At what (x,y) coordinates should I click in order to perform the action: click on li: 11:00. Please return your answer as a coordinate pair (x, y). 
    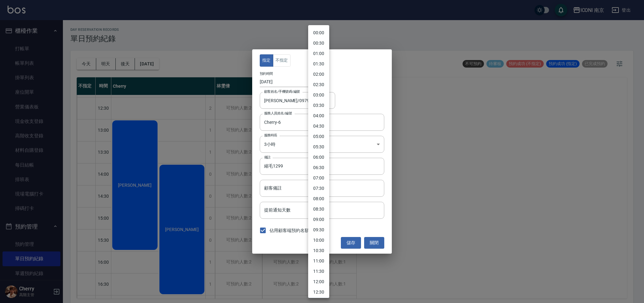
    Looking at the image, I should click on (319, 261).